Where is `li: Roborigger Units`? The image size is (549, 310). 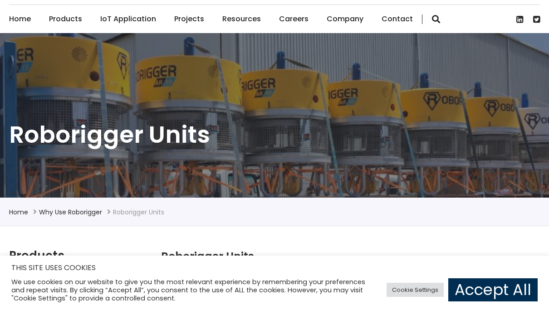 li: Roborigger Units is located at coordinates (138, 212).